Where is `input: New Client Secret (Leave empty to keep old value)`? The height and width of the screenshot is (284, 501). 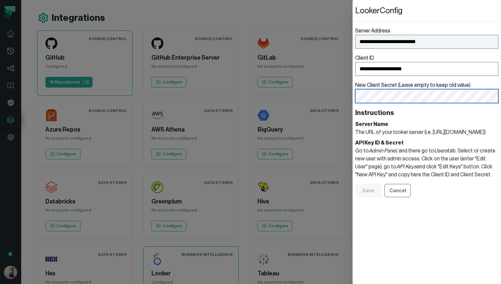 input: New Client Secret (Leave empty to keep old value) is located at coordinates (427, 96).